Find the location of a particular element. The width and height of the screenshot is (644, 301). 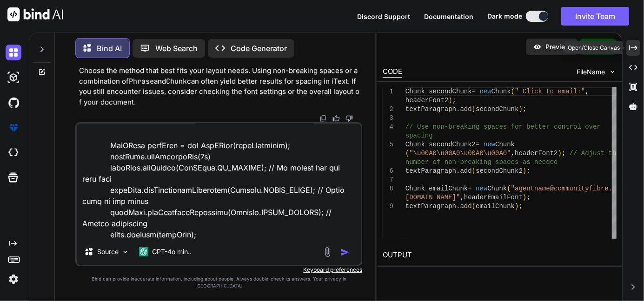

span: // Use non-breaking spaces for better control over is located at coordinates (503, 127).